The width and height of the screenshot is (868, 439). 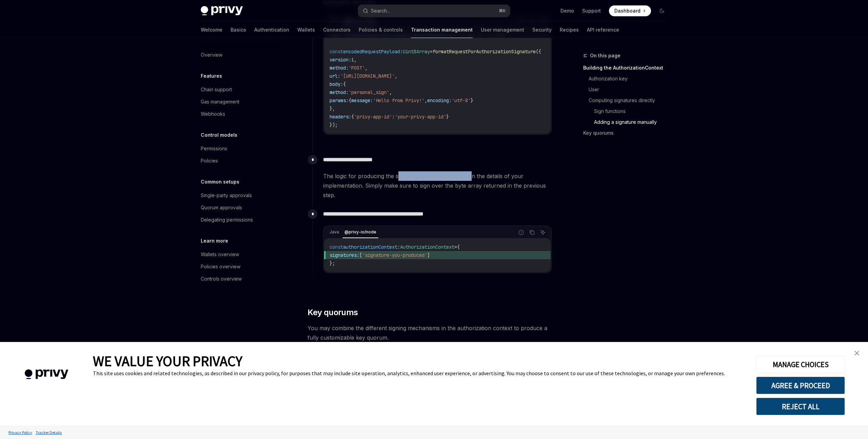 I want to click on span: You may combine the different signing mechanisms in the authorization context to produce a fully ..., so click(x=429, y=333).